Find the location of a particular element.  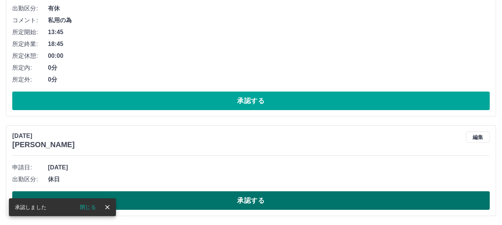

span: 所定終業: is located at coordinates (30, 44).